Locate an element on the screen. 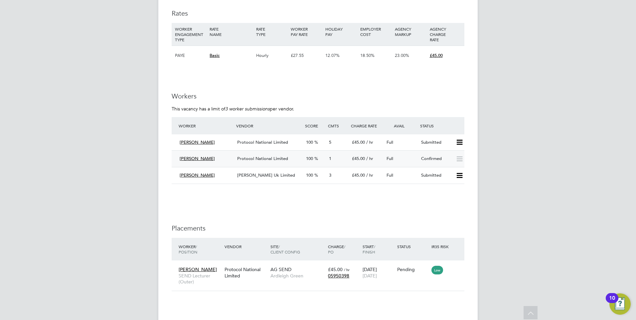 The height and width of the screenshot is (320, 636). h3: Workers is located at coordinates (318, 96).